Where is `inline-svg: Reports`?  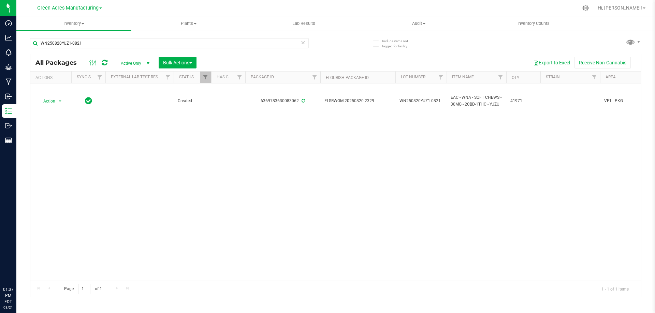 inline-svg: Reports is located at coordinates (9, 140).